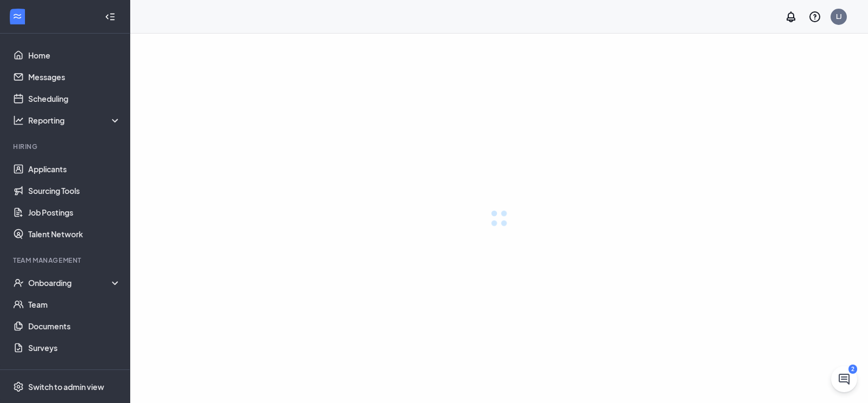 The height and width of the screenshot is (403, 868). Describe the element at coordinates (75, 120) in the screenshot. I see `div: Reporting` at that location.